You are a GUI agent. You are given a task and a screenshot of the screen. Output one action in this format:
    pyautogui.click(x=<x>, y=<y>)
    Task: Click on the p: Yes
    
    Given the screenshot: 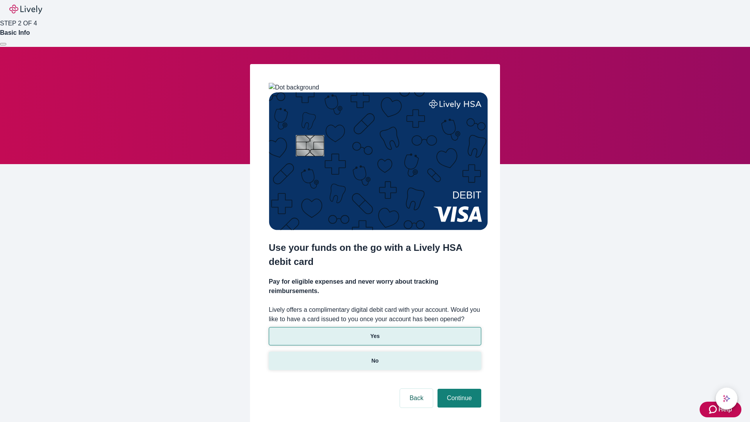 What is the action you would take?
    pyautogui.click(x=375, y=336)
    